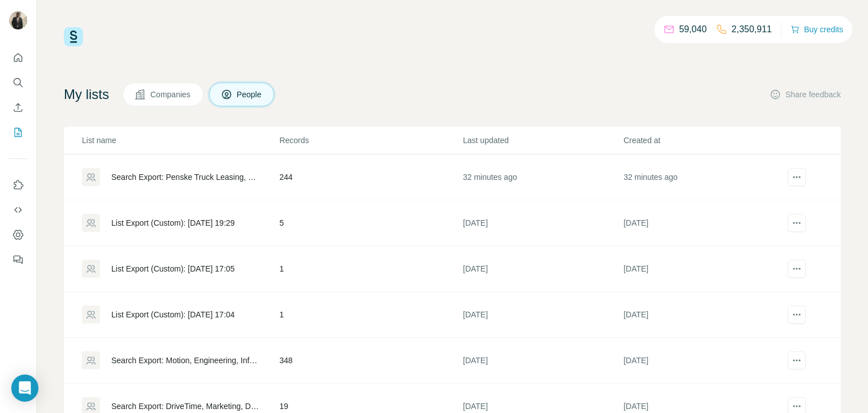 The height and width of the screenshot is (413, 868). Describe the element at coordinates (25, 388) in the screenshot. I see `div: Open Intercom Messenger` at that location.